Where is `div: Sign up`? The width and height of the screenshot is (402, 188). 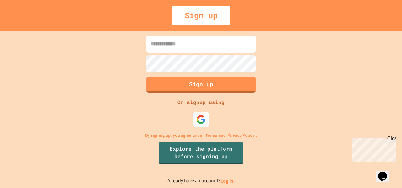
div: Sign up is located at coordinates (201, 15).